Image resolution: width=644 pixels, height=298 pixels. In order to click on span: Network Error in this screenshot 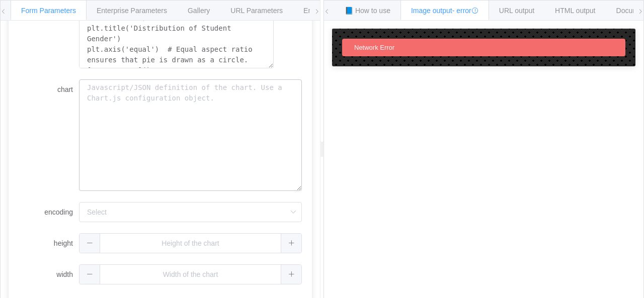, I will do `click(374, 47)`.